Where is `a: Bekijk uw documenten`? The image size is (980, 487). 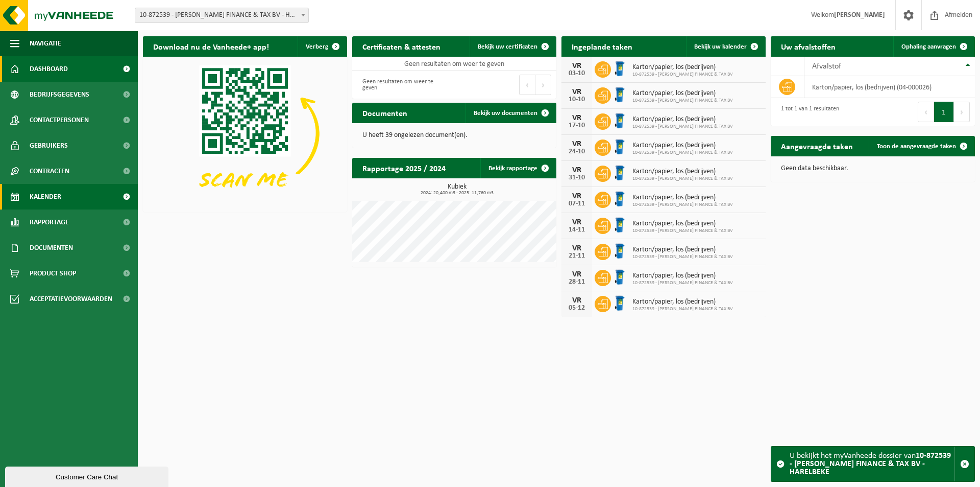 a: Bekijk uw documenten is located at coordinates (510, 113).